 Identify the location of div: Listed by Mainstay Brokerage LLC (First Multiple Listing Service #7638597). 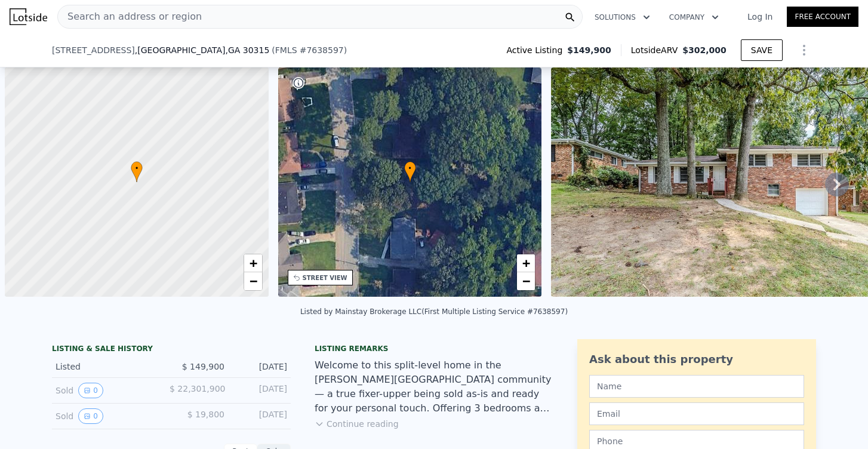
(434, 312).